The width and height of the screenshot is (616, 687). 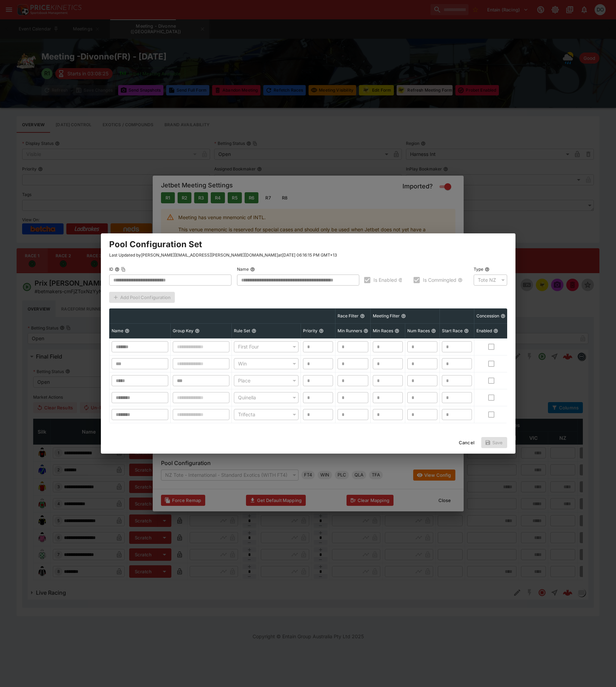 I want to click on p: Type, so click(x=479, y=269).